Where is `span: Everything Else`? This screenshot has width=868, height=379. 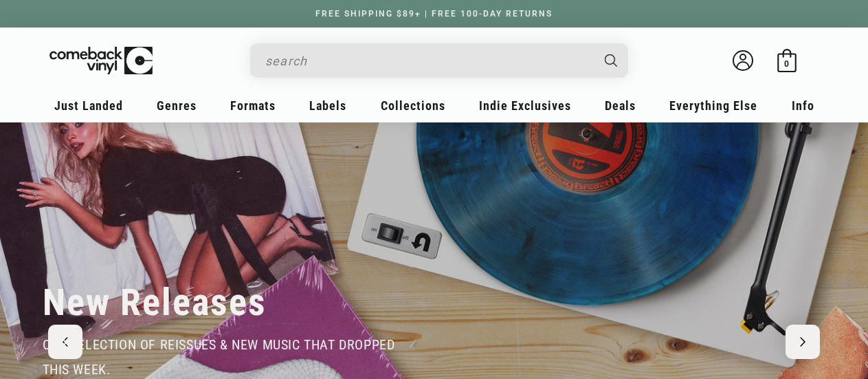 span: Everything Else is located at coordinates (713, 105).